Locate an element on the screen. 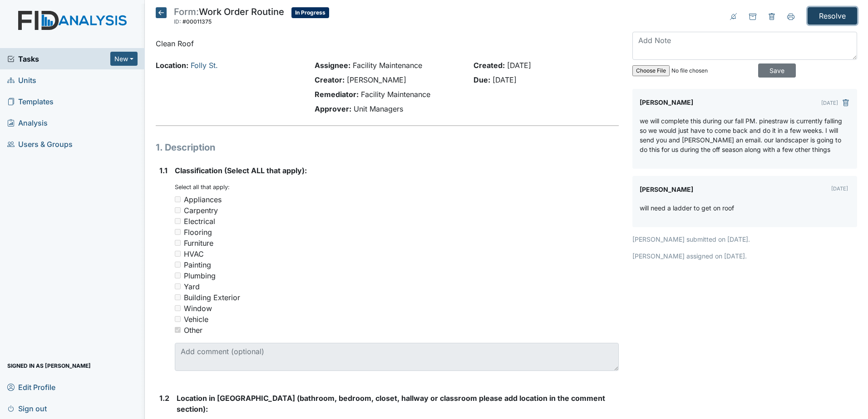  strong: Location: is located at coordinates (172, 65).